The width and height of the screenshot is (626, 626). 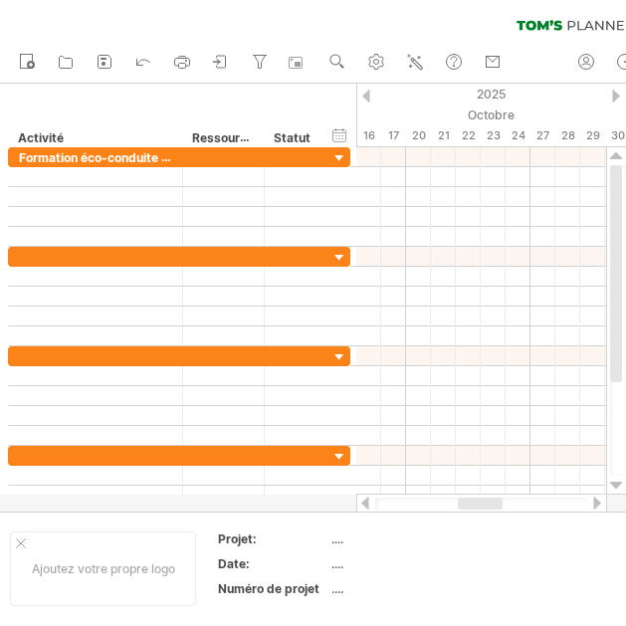 I want to click on font: Projet:, so click(x=237, y=539).